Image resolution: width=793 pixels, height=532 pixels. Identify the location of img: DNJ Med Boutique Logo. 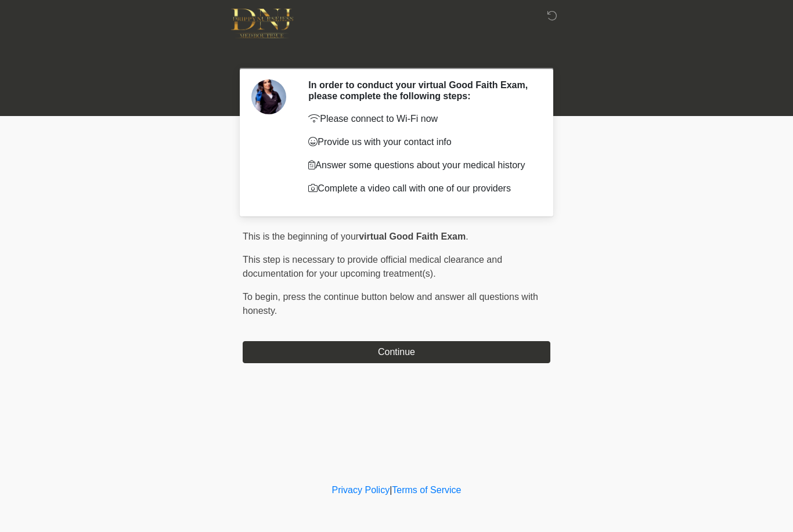
(262, 23).